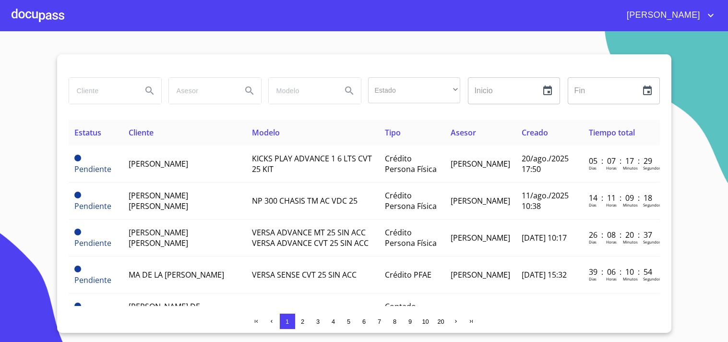 The height and width of the screenshot is (342, 728). What do you see at coordinates (621, 161) in the screenshot?
I see `p: 05 : 07 : 17 : 29` at bounding box center [621, 161].